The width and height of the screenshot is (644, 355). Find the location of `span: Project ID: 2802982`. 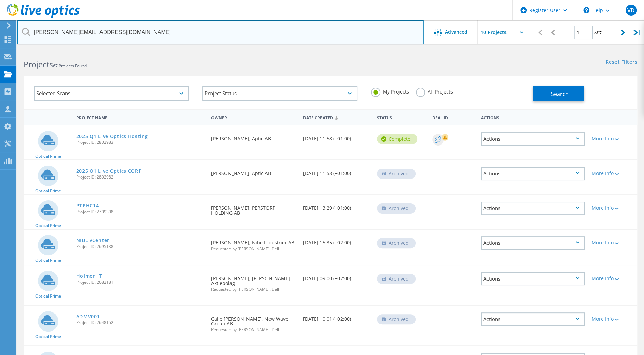

span: Project ID: 2802982 is located at coordinates (141, 177).